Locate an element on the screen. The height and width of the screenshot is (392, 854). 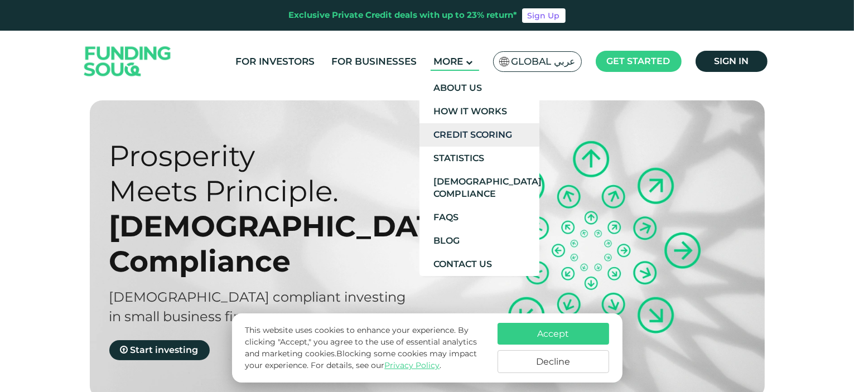
a: Contact Us is located at coordinates (479, 264).